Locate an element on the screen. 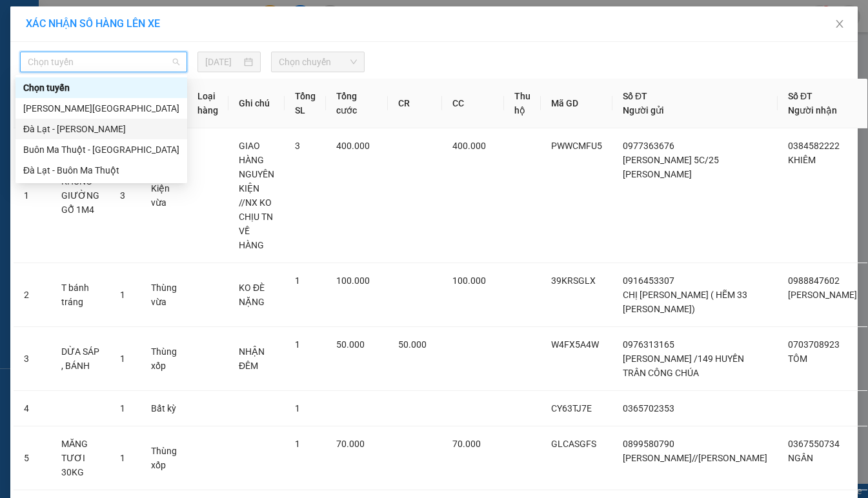 The image size is (868, 498). span: KHIÊM is located at coordinates (801, 160).